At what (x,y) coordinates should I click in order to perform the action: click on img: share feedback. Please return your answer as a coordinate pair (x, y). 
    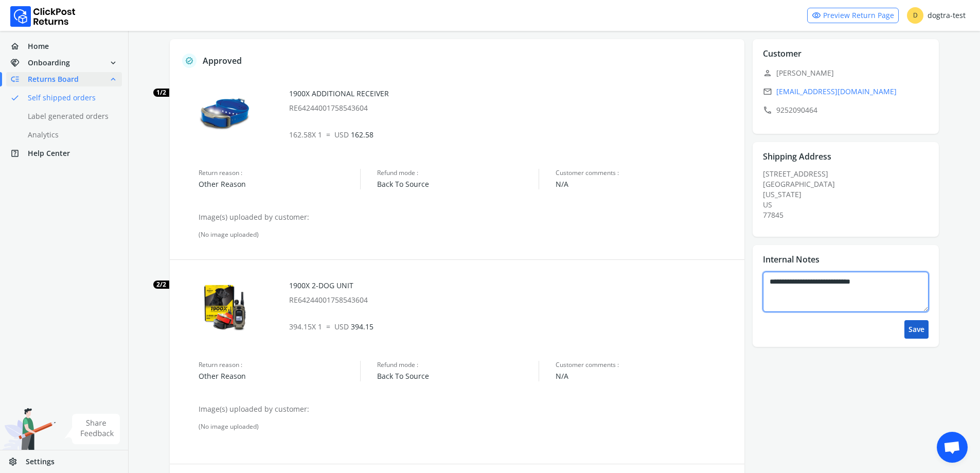
    Looking at the image, I should click on (92, 429).